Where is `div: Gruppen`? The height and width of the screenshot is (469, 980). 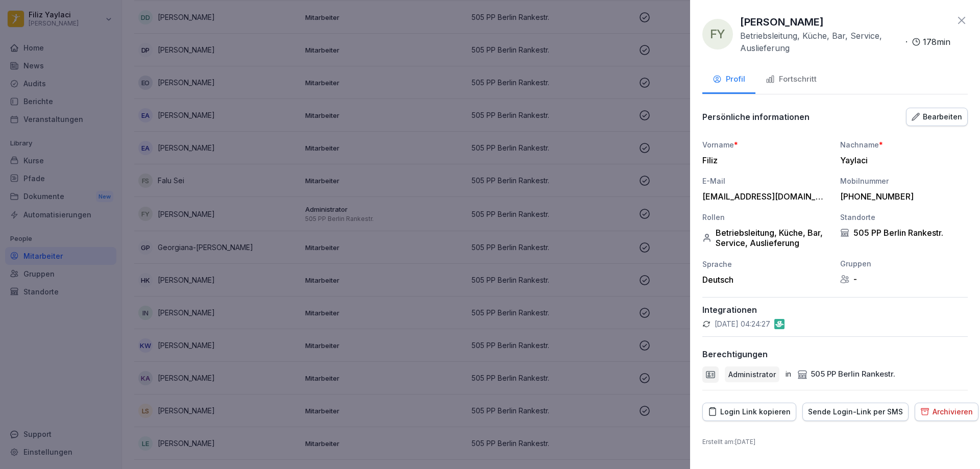 div: Gruppen is located at coordinates (904, 263).